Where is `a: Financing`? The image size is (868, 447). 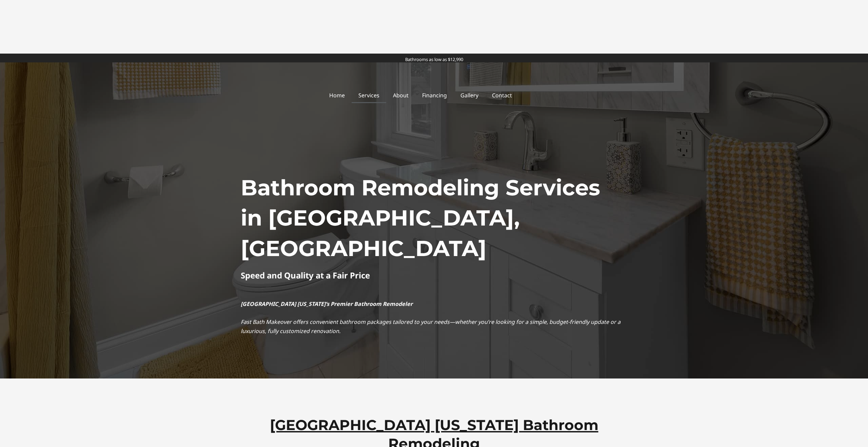
a: Financing is located at coordinates (435, 96).